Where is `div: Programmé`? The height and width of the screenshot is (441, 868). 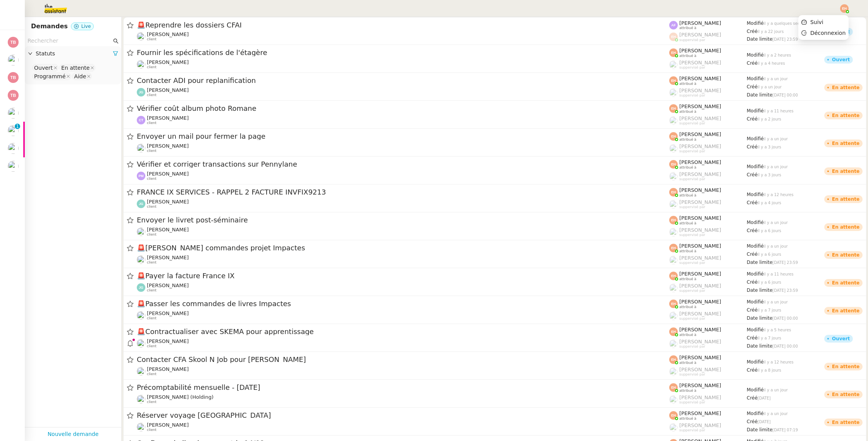 div: Programmé is located at coordinates (50, 77).